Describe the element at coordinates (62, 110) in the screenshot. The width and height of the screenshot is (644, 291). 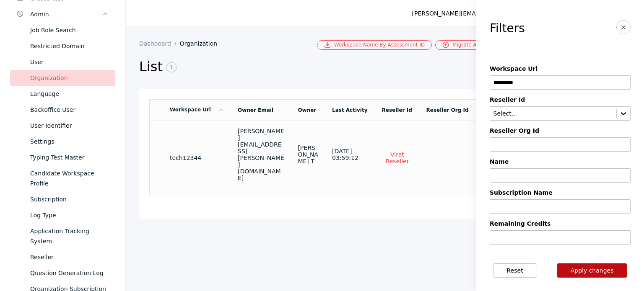
I see `a: Backoffice User` at that location.